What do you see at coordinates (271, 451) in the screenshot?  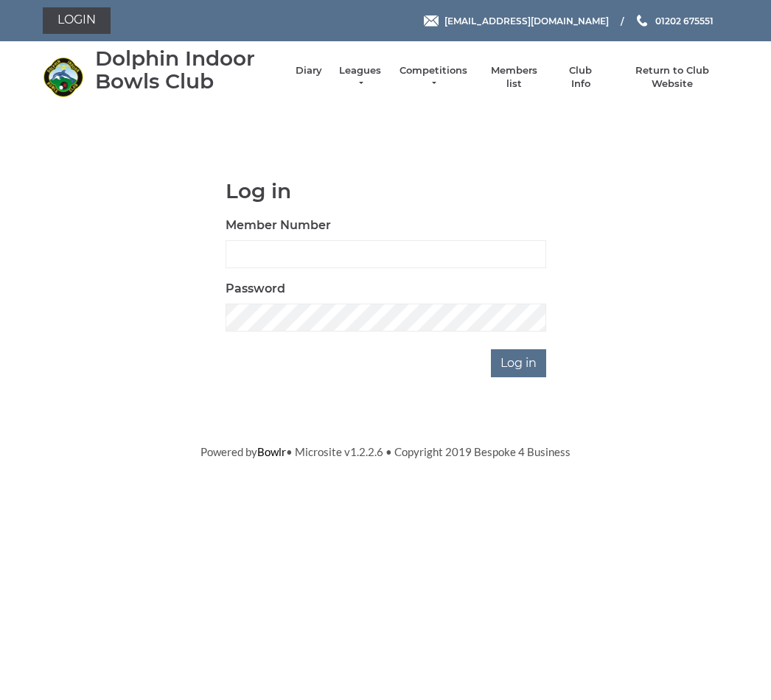 I see `a: Bowlr` at bounding box center [271, 451].